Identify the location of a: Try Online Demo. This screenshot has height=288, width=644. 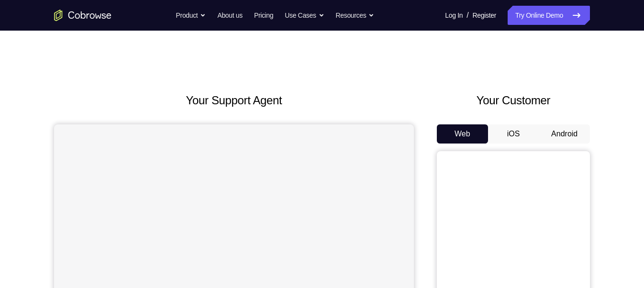
(549, 15).